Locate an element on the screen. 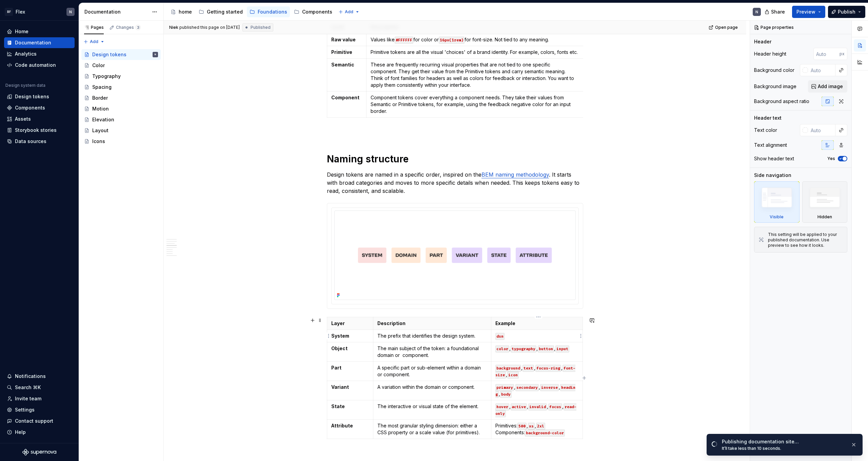  p: px is located at coordinates (842, 54).